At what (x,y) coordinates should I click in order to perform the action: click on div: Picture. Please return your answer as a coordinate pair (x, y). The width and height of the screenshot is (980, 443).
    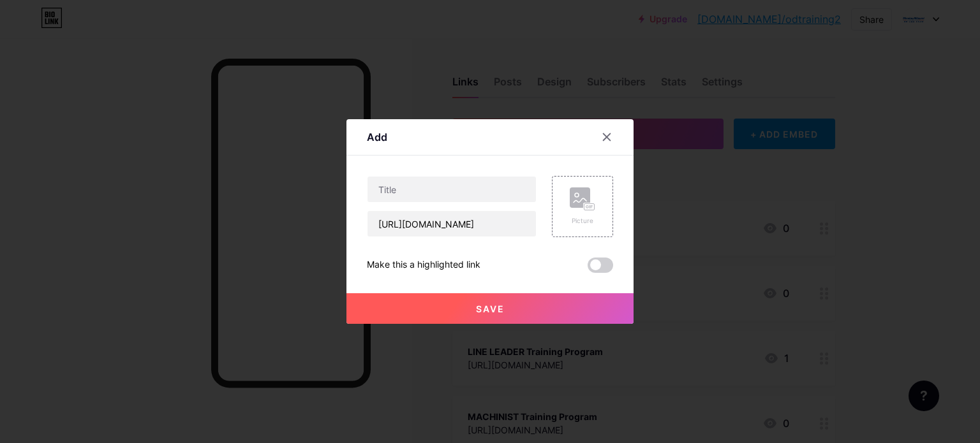
    Looking at the image, I should click on (582, 220).